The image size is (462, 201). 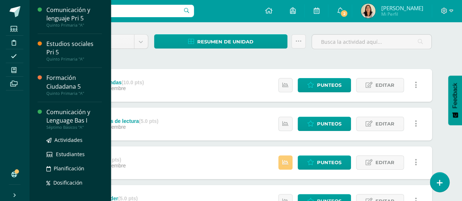 I want to click on span: 2, so click(x=344, y=14).